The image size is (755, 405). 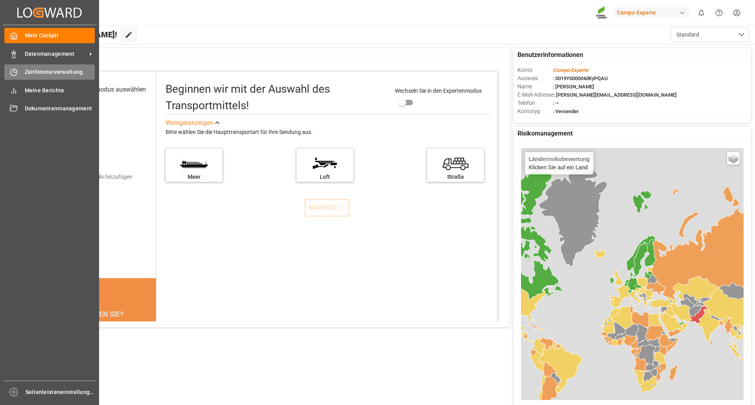 What do you see at coordinates (535, 95) in the screenshot?
I see `font: E-Mail-Adresse` at bounding box center [535, 95].